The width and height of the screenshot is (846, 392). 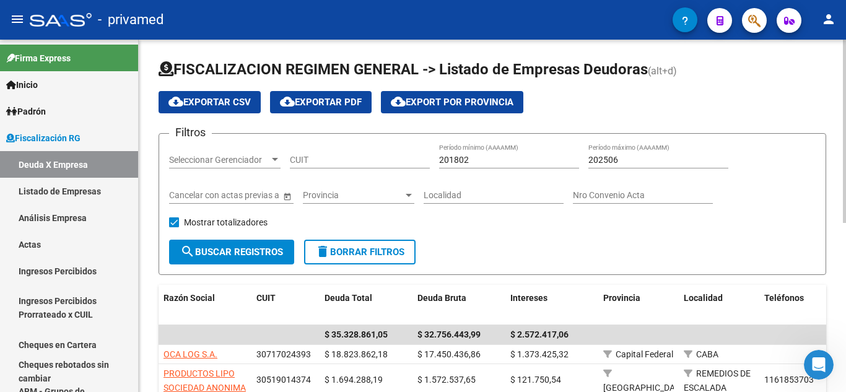 What do you see at coordinates (287, 196) in the screenshot?
I see `button: Open calendar` at bounding box center [287, 196].